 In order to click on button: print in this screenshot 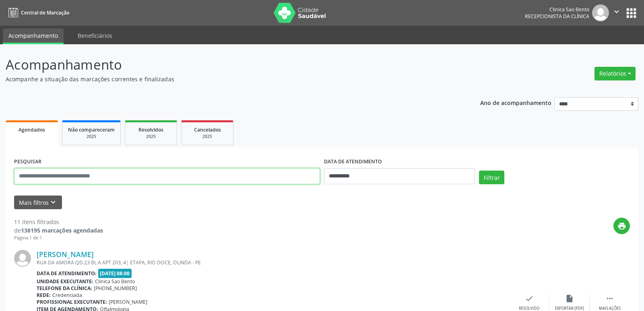, I will do `click(622, 226)`.